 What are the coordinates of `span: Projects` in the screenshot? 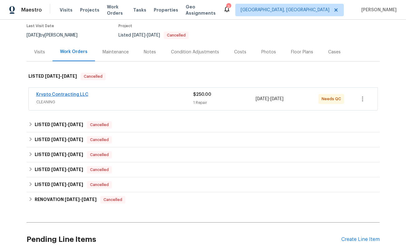 It's located at (90, 10).